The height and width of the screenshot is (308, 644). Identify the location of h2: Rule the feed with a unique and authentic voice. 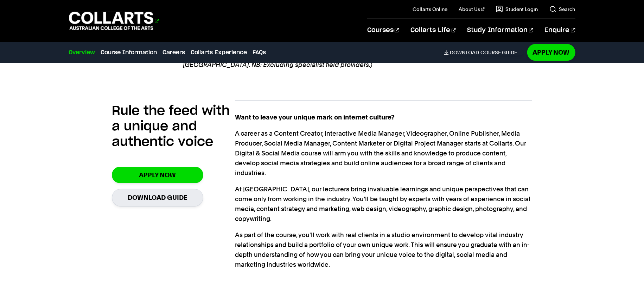
(173, 126).